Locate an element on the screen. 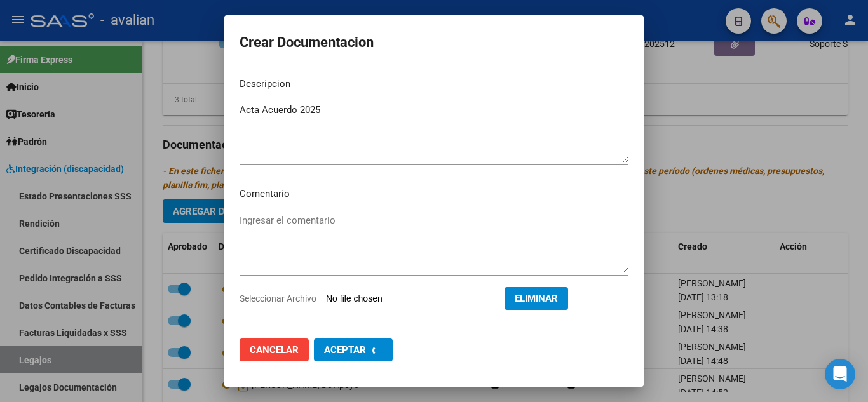 The image size is (868, 402). span: Eliminar is located at coordinates (537, 299).